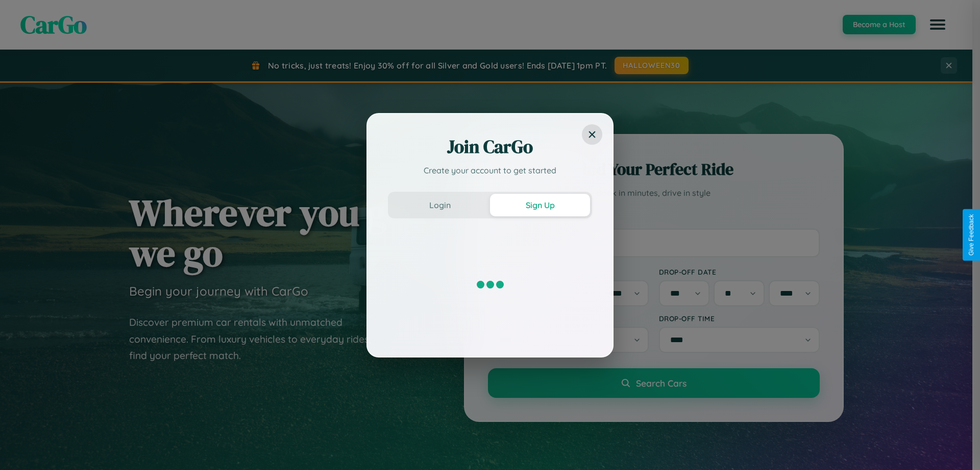  What do you see at coordinates (972, 235) in the screenshot?
I see `div: Give Feedback` at bounding box center [972, 235].